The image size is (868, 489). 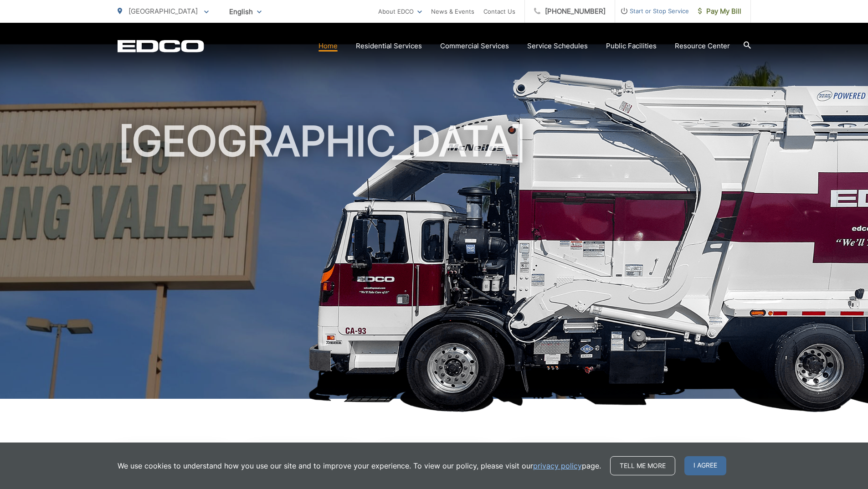 I want to click on a: EDCD logo. Return to the homepage., so click(x=161, y=46).